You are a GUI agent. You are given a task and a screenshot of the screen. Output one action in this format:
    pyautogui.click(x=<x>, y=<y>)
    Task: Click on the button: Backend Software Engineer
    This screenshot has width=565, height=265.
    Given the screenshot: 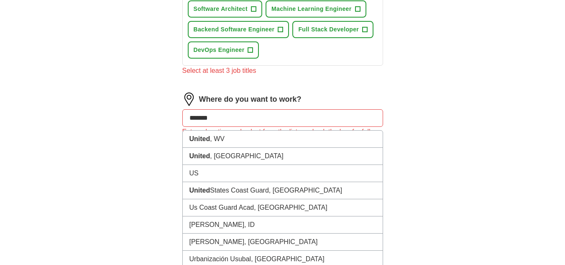 What is the action you would take?
    pyautogui.click(x=239, y=29)
    